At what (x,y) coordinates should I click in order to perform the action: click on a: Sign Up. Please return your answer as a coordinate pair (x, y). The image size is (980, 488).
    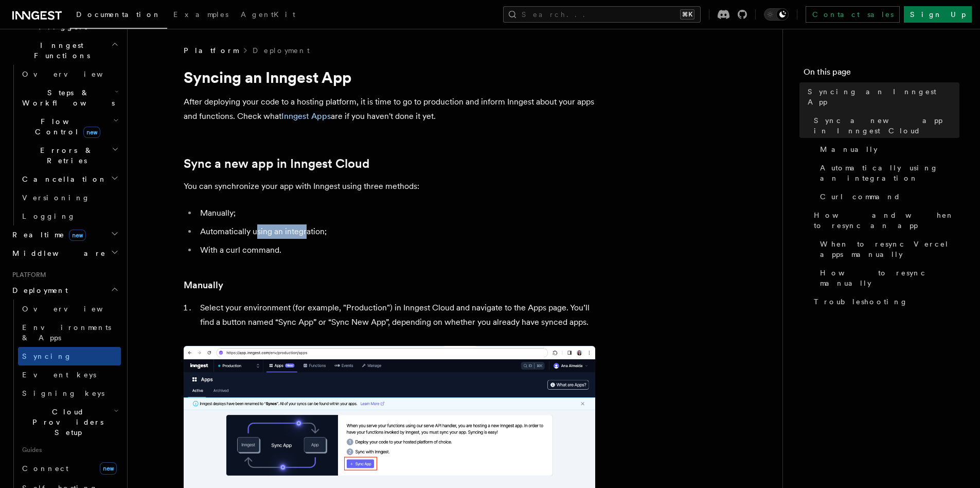
    Looking at the image, I should click on (938, 14).